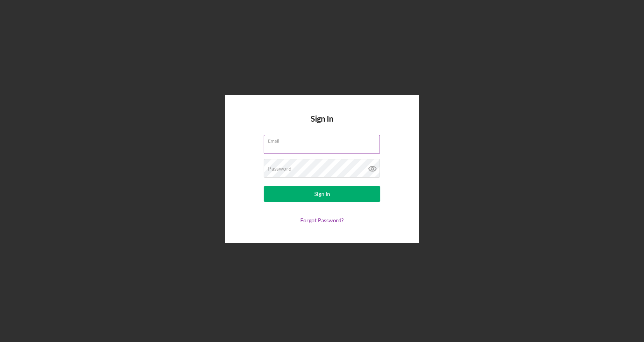 The height and width of the screenshot is (342, 644). Describe the element at coordinates (280, 169) in the screenshot. I see `label: Password` at that location.